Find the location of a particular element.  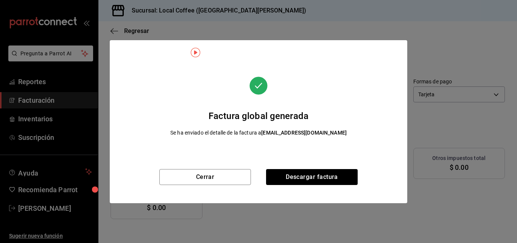

img: Tooltip marker is located at coordinates (195, 52).